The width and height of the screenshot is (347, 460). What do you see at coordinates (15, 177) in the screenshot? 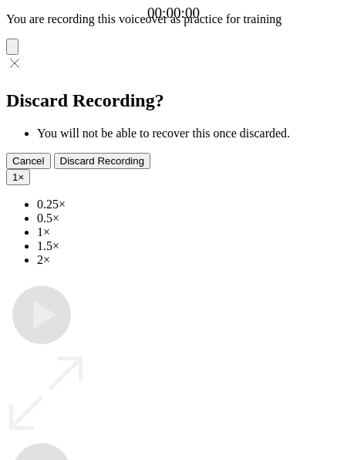
I see `span: 1` at bounding box center [15, 177].